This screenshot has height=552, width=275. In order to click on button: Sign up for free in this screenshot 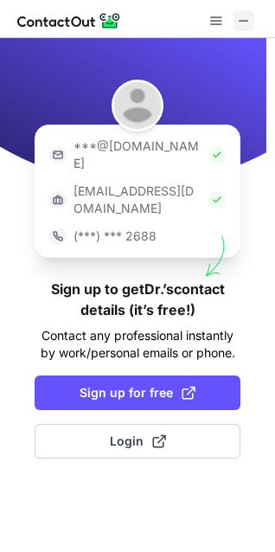, I will do `click(138, 393)`.